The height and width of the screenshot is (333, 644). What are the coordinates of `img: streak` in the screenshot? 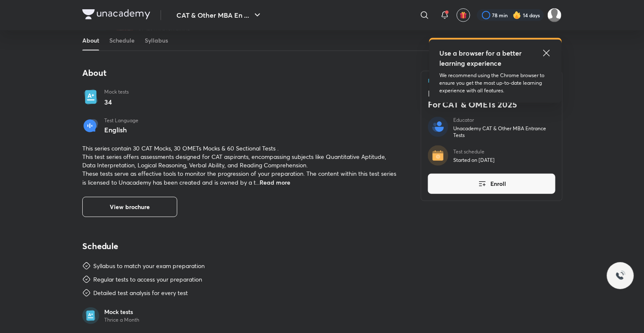 It's located at (517, 15).